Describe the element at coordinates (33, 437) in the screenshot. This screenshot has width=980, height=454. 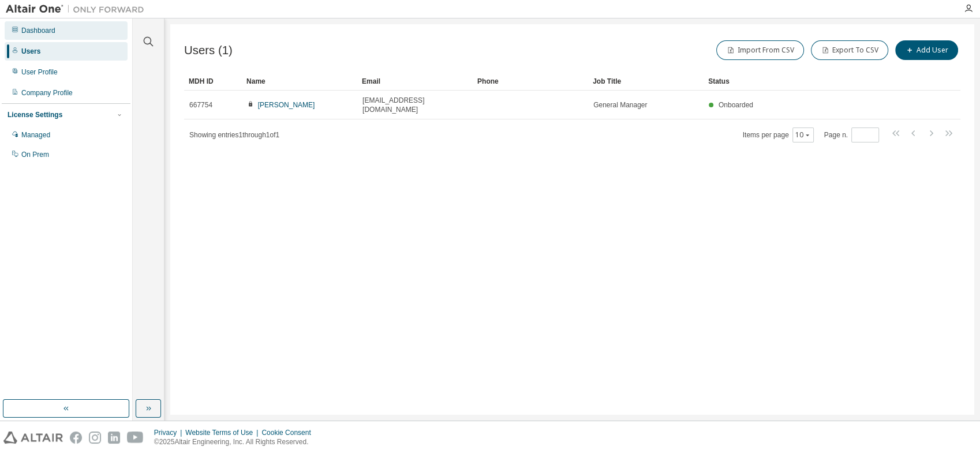
I see `img: altair_logo.svg` at that location.